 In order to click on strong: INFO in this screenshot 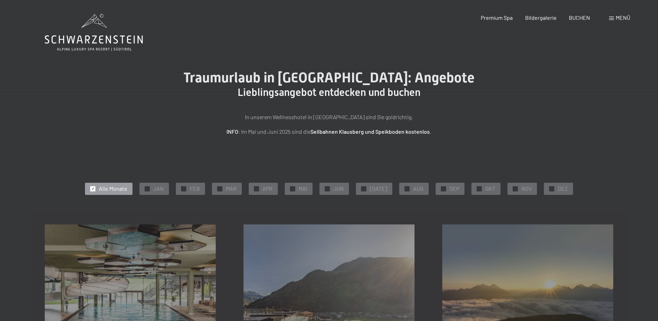, I will do `click(232, 131)`.